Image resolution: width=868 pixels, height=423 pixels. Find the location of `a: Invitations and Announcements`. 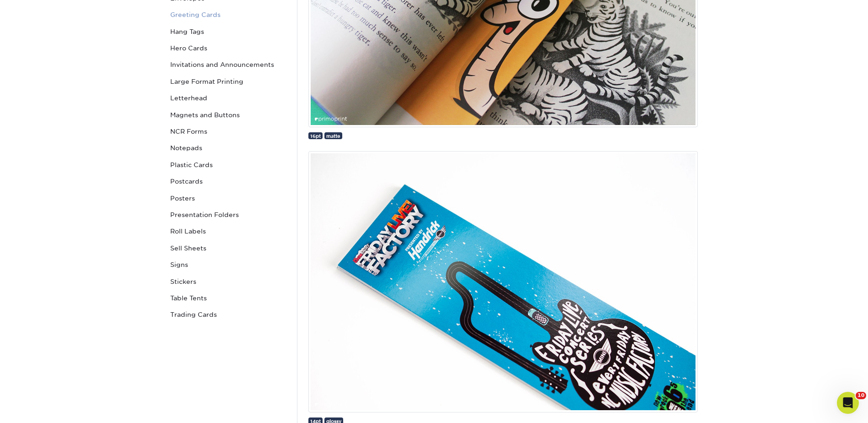

a: Invitations and Announcements is located at coordinates (228, 65).